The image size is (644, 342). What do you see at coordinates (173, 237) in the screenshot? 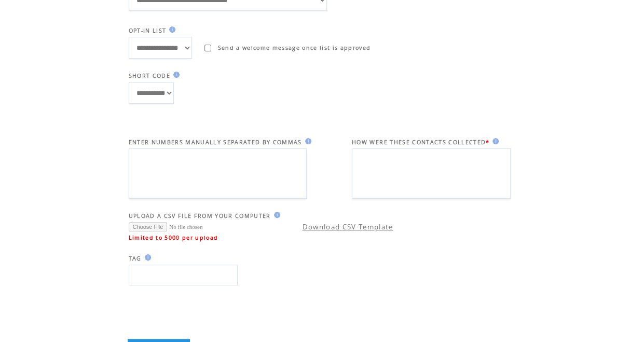
I see `span: Limited to 5000 per upload` at bounding box center [173, 237].